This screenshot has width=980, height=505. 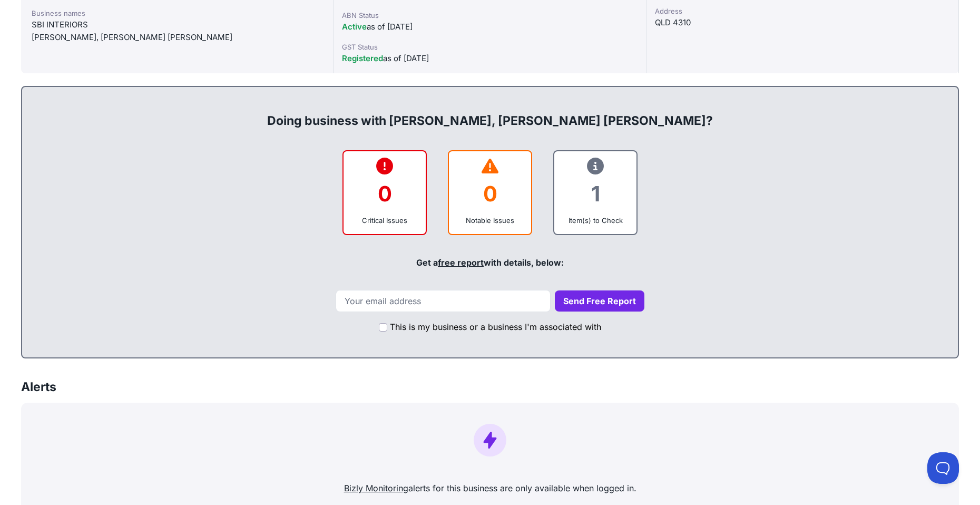 I want to click on div: GST Status, so click(x=490, y=47).